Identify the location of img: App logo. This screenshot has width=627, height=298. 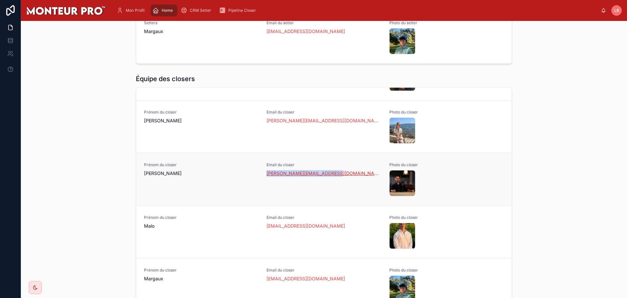
(66, 10).